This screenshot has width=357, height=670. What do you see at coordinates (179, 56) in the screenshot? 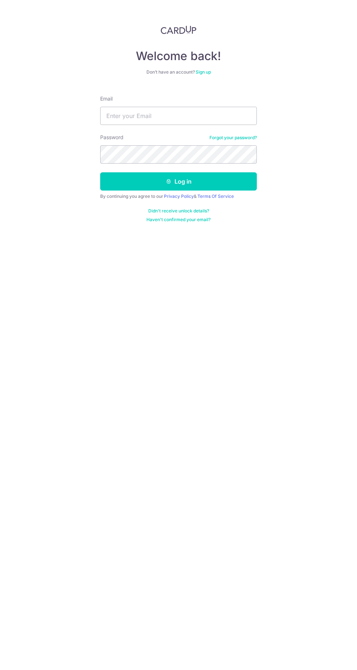
I see `h4: Welcome back!` at bounding box center [179, 56].